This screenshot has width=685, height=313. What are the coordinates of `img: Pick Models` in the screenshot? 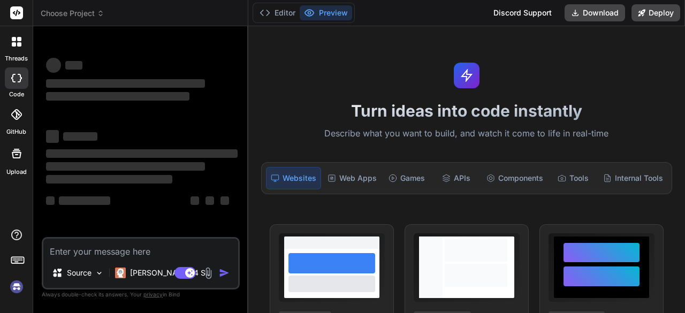 It's located at (99, 273).